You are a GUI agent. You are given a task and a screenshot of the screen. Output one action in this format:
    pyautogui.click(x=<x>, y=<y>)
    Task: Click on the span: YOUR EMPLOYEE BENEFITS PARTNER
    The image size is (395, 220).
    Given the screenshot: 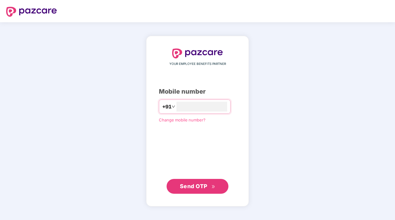 What is the action you would take?
    pyautogui.click(x=197, y=64)
    